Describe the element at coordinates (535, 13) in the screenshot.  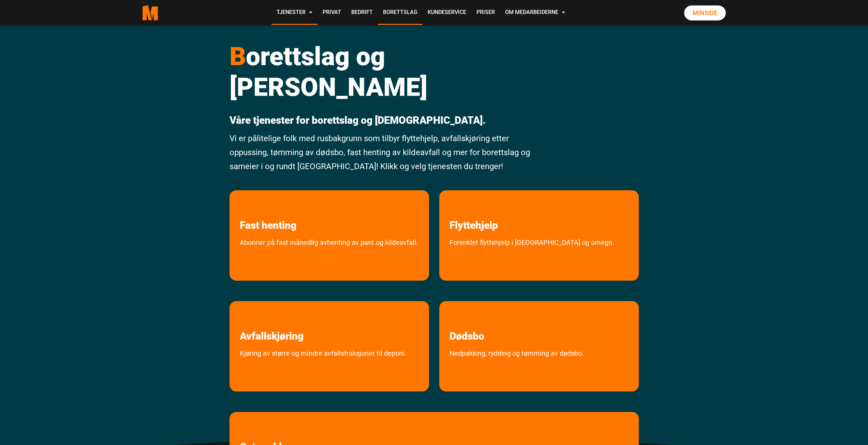
I see `a: Om Medarbeiderne` at that location.